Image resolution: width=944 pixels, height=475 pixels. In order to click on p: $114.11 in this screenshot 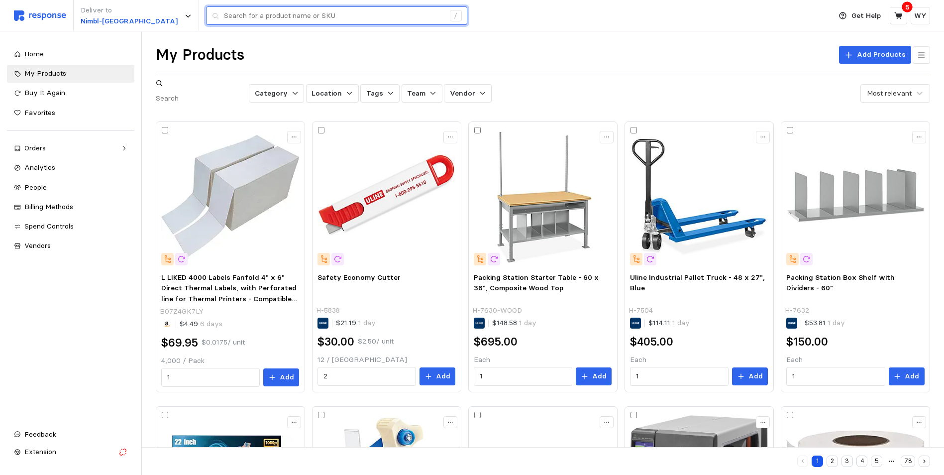, I will do `click(669, 323)`.